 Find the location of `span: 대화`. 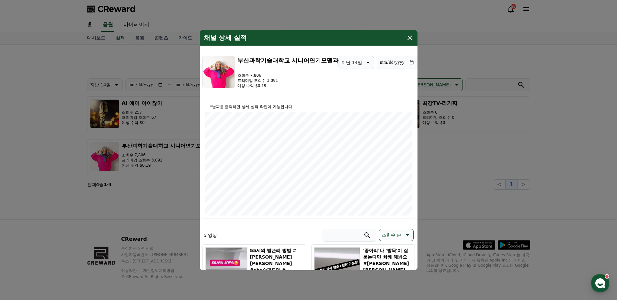

span: 대화 is located at coordinates (63, 218).